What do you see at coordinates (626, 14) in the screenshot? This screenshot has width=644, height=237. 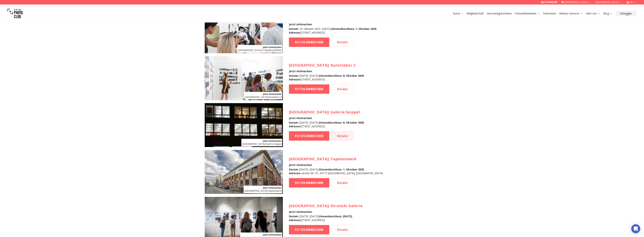 I see `button: Einloggen` at bounding box center [626, 14].